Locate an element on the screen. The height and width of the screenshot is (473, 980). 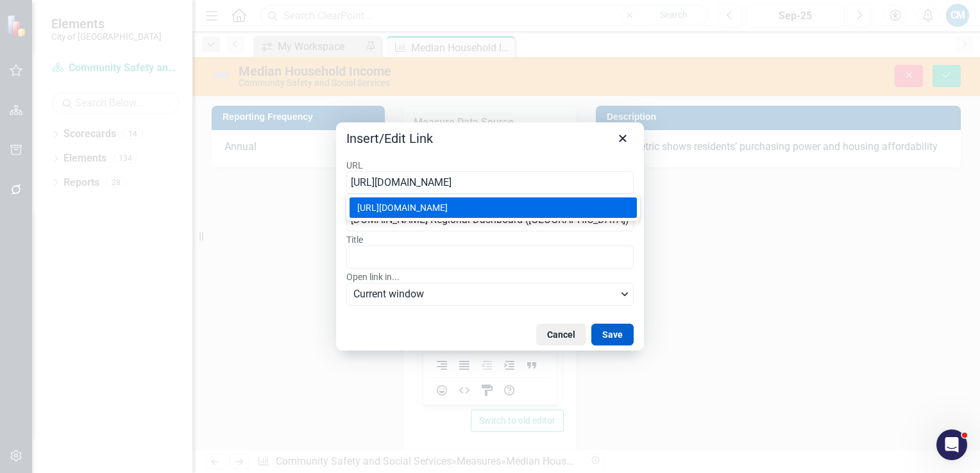
button: Close is located at coordinates (623, 139).